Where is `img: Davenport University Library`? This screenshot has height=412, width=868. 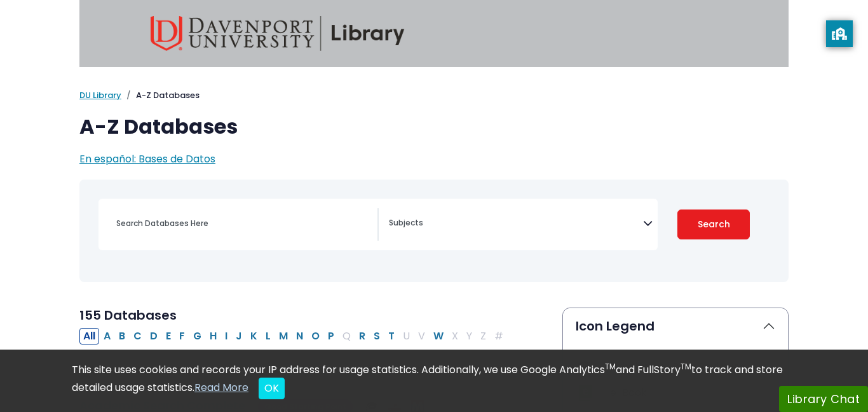
img: Davenport University Library is located at coordinates (278, 33).